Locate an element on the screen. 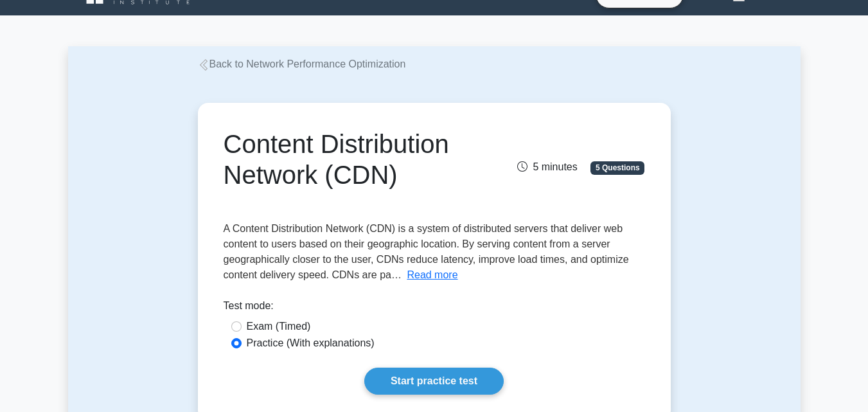  span: 5 minutes is located at coordinates (547, 166).